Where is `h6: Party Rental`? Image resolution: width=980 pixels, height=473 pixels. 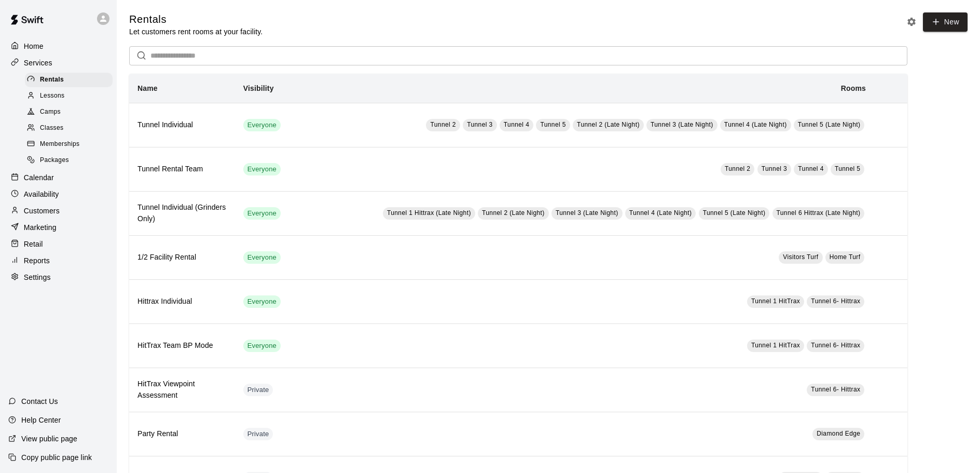
h6: Party Rental is located at coordinates (182, 434).